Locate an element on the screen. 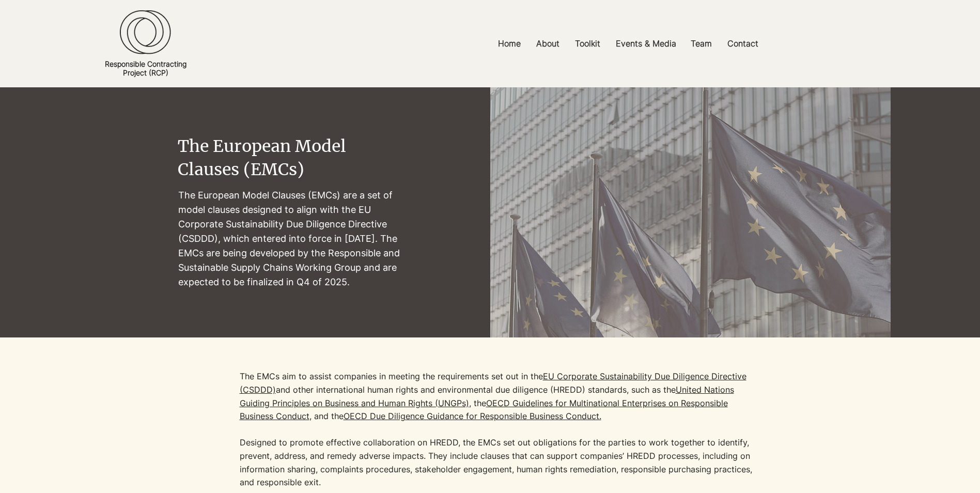 Image resolution: width=980 pixels, height=493 pixels. span: The European Model Clauses (EMCs) is located at coordinates (262, 157).